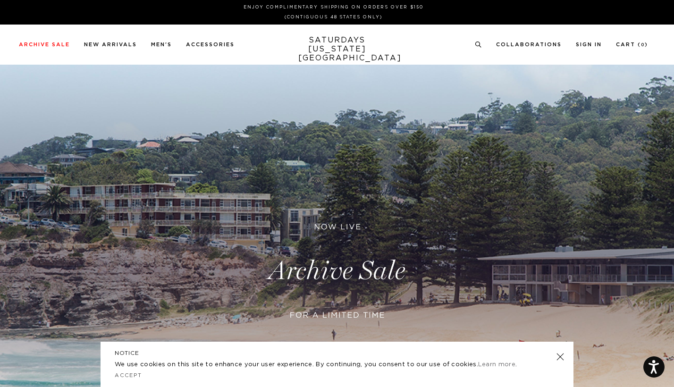 This screenshot has height=387, width=674. Describe the element at coordinates (161, 44) in the screenshot. I see `a: Men's` at that location.